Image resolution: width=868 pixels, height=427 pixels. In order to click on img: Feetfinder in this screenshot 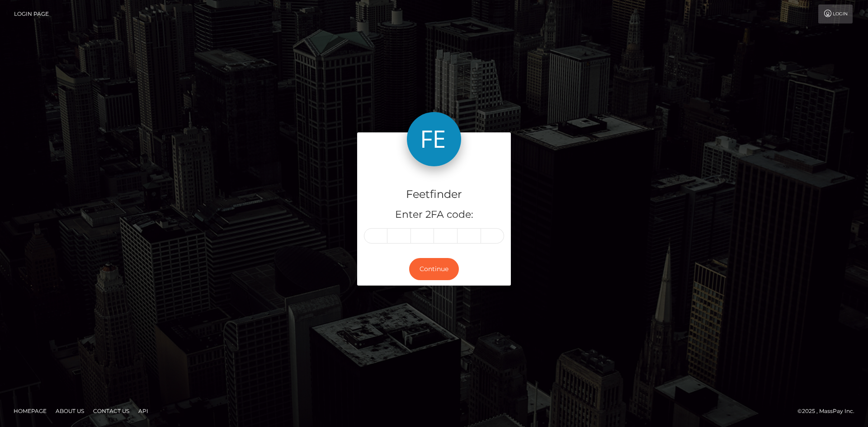, I will do `click(434, 139)`.